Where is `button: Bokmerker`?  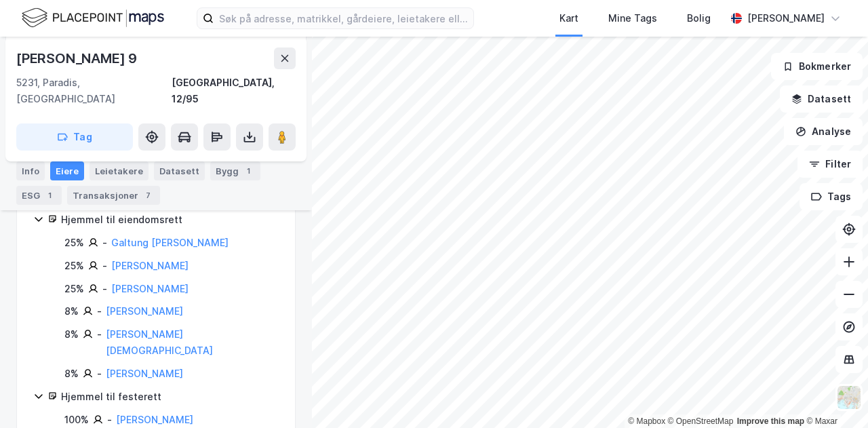
button: Bokmerker is located at coordinates (817, 67).